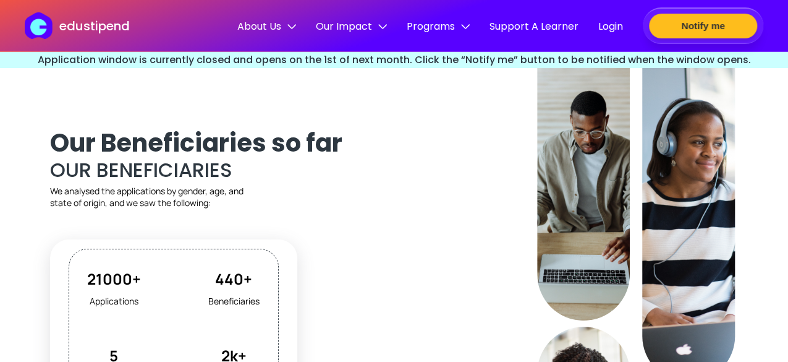 This screenshot has width=788, height=362. I want to click on h3: Our Beneficiaries, so click(228, 170).